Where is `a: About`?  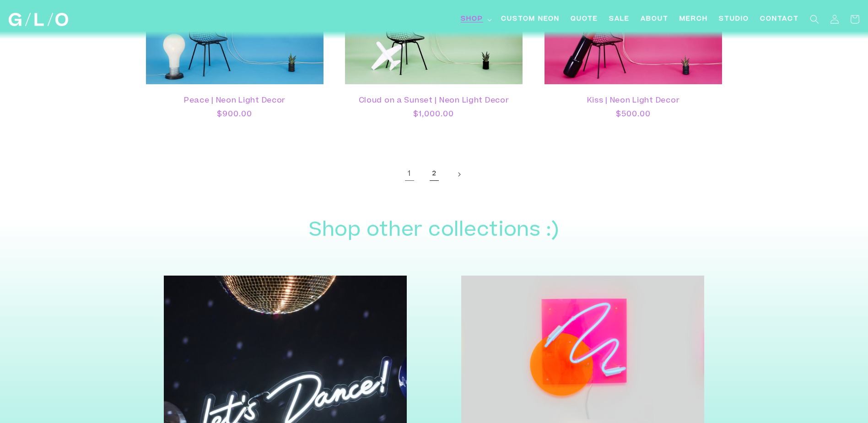
a: About is located at coordinates (654, 19).